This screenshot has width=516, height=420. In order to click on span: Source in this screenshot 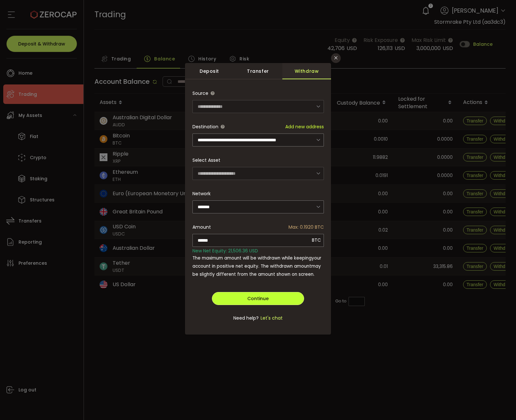, I will do `click(200, 93)`.